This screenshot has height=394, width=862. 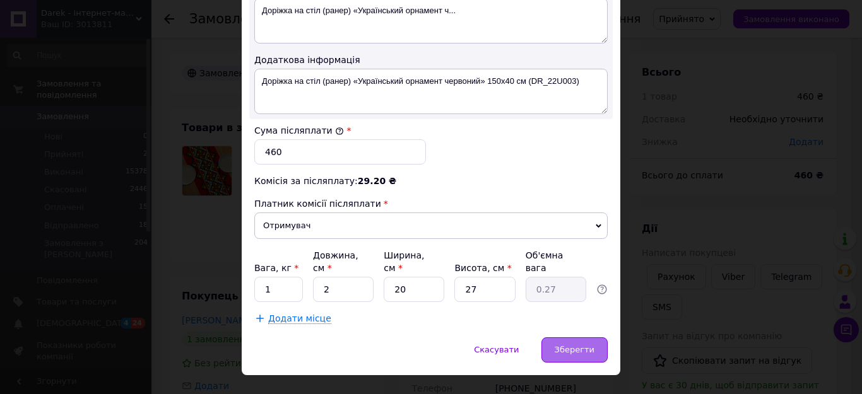 What do you see at coordinates (377, 181) in the screenshot?
I see `span: 29.20 ₴` at bounding box center [377, 181].